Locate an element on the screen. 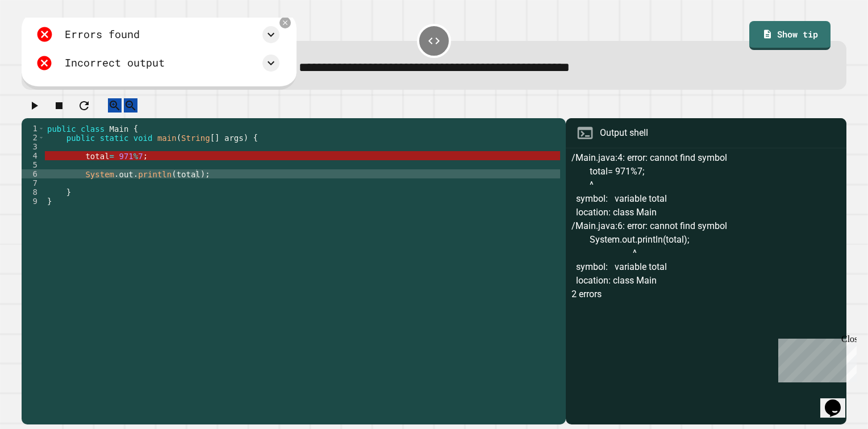 The width and height of the screenshot is (868, 429). div: Output shell is located at coordinates (624, 133).